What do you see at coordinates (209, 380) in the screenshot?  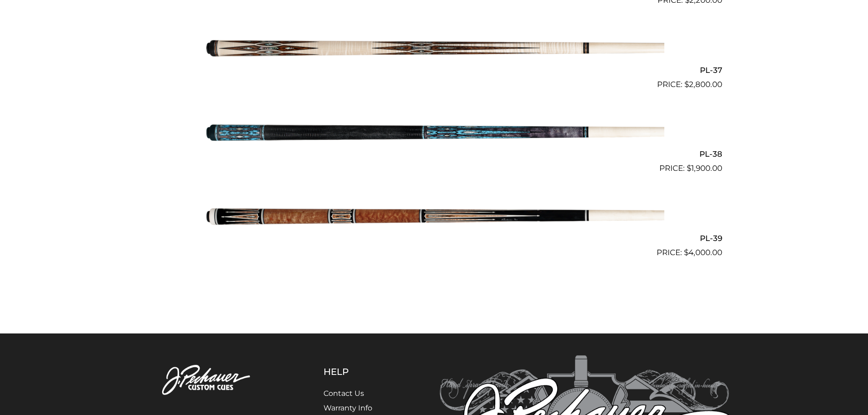 I see `img: Pechauer Custom Cues` at bounding box center [209, 380].